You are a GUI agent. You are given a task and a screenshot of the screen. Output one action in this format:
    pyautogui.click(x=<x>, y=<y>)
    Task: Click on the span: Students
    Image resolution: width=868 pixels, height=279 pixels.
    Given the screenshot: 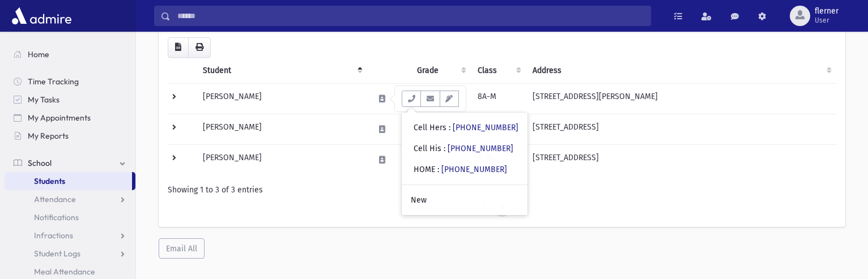 What is the action you would take?
    pyautogui.click(x=49, y=181)
    